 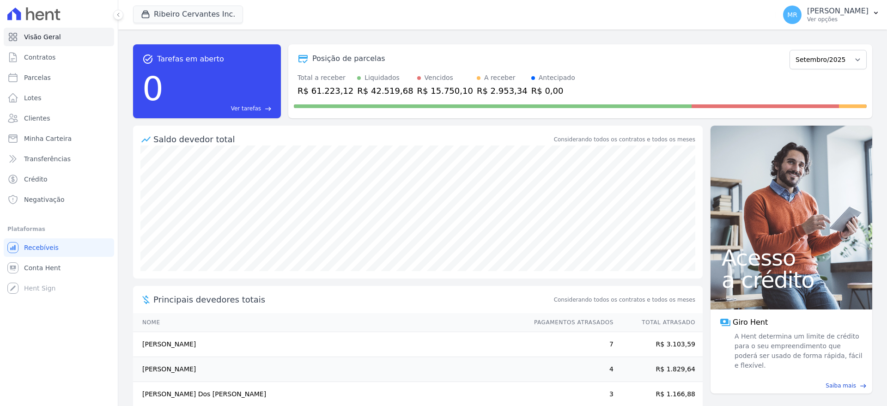 I want to click on span: Lotes, so click(x=33, y=98).